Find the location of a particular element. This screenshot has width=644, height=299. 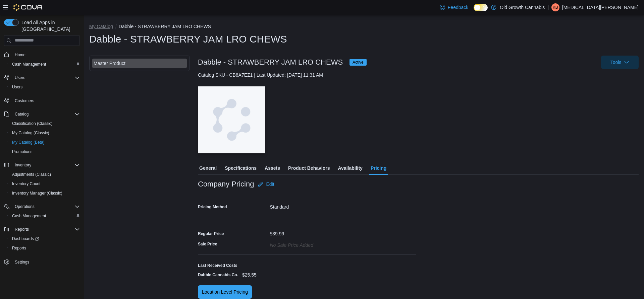

button: Classification (Classic) is located at coordinates (45, 123).